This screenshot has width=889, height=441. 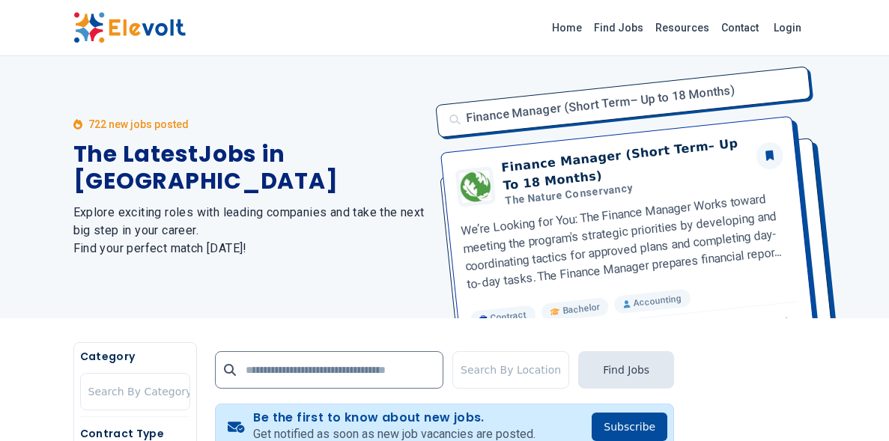 I want to click on a: Resources, so click(x=682, y=28).